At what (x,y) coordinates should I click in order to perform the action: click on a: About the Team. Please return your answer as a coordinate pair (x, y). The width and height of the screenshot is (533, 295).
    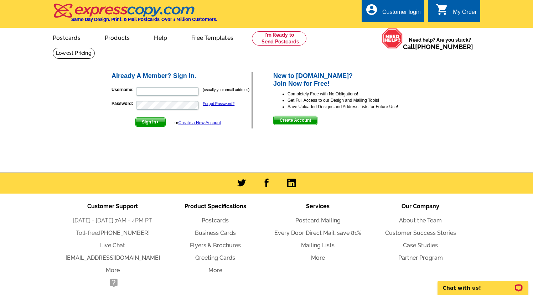
    Looking at the image, I should click on (420, 221).